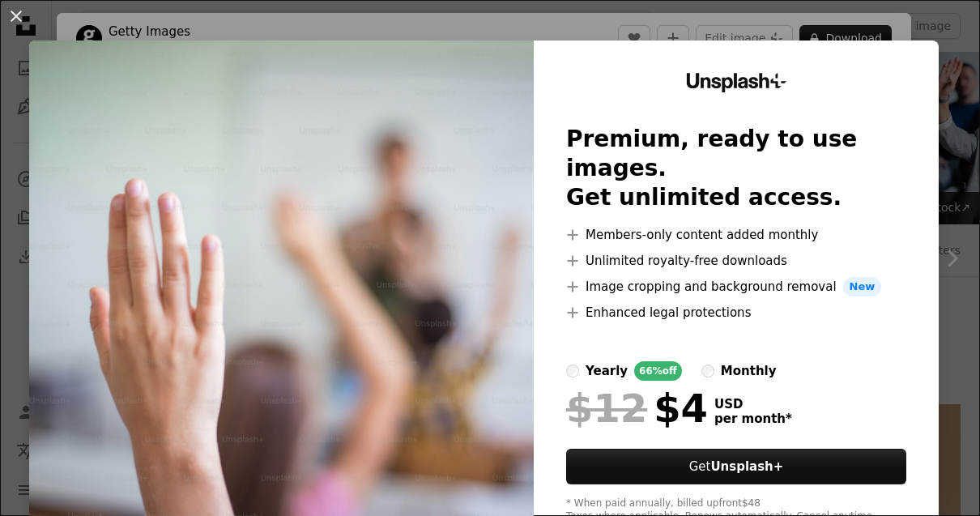 The width and height of the screenshot is (980, 516). What do you see at coordinates (746, 466) in the screenshot?
I see `strong: Unsplash+` at bounding box center [746, 466].